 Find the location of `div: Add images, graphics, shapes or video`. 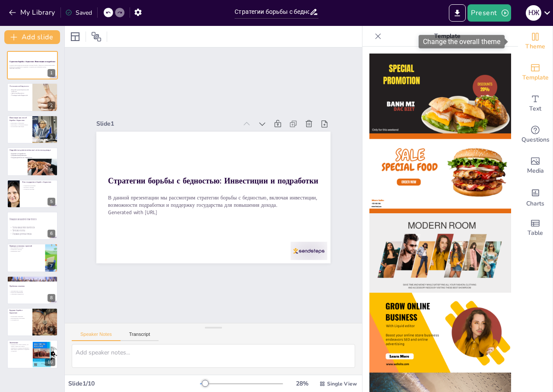

div: Add images, graphics, shapes or video is located at coordinates (535, 166).